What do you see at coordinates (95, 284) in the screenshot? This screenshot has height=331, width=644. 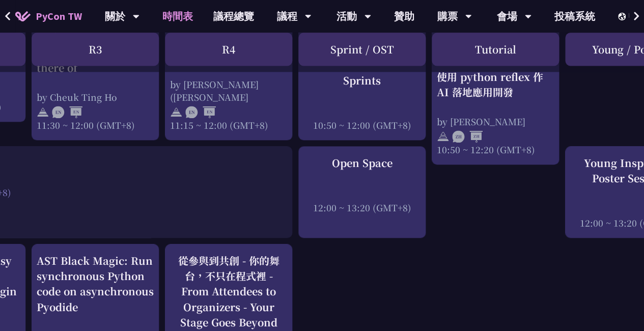 I see `div: AST Black Magic: Run synchronous Python code on asynchronous Pyodide` at bounding box center [95, 284].